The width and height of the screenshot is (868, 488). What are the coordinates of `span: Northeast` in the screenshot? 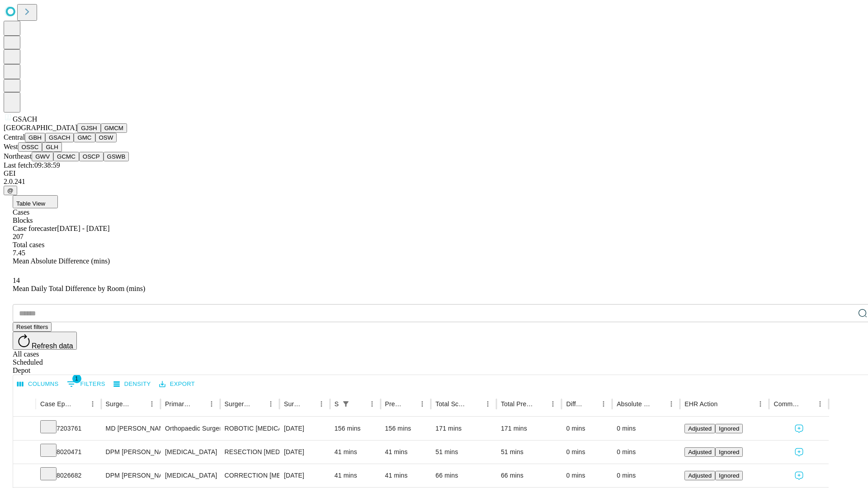 It's located at (17, 156).